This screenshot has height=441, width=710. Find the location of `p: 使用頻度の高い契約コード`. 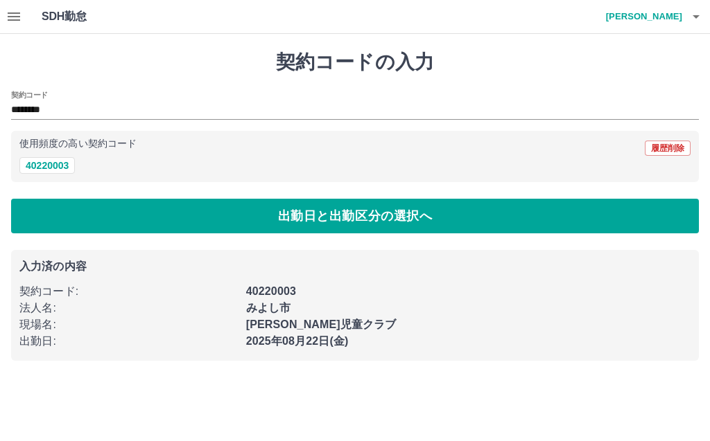

p: 使用頻度の高い契約コード is located at coordinates (78, 144).